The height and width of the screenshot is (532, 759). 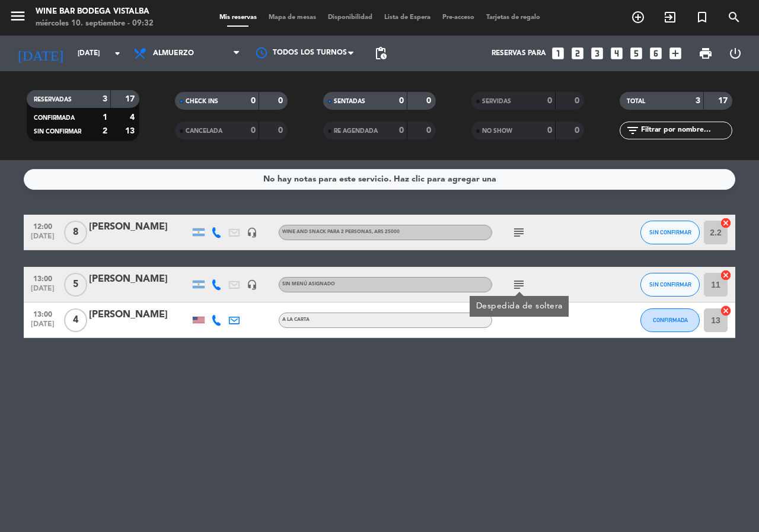 What do you see at coordinates (638, 18) in the screenshot?
I see `i: add_circle_outline` at bounding box center [638, 18].